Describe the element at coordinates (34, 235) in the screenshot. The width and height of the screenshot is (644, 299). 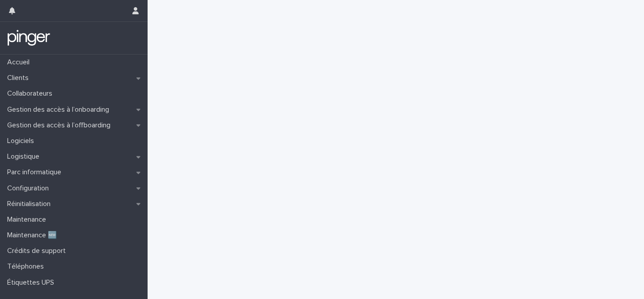
I see `p: Maintenance 🆕` at that location.